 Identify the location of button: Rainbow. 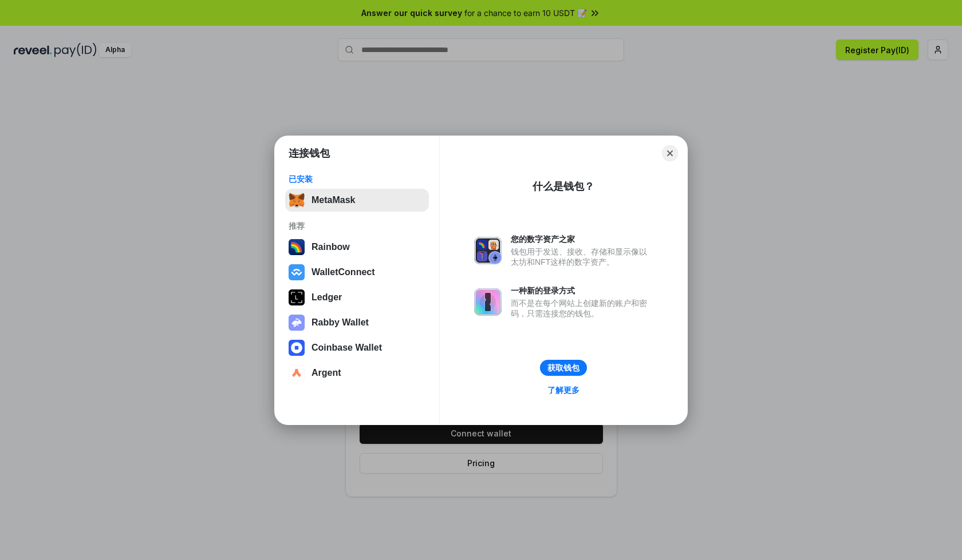
(356, 247).